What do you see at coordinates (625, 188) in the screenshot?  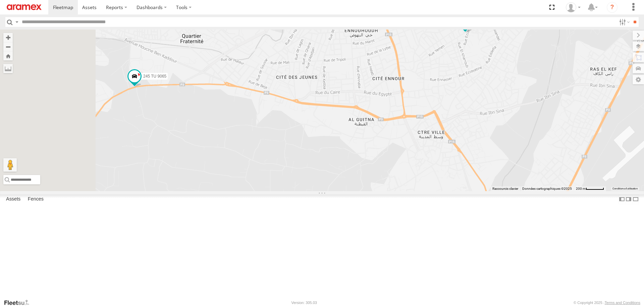 I see `a: Conditions d'utilisation` at bounding box center [625, 188].